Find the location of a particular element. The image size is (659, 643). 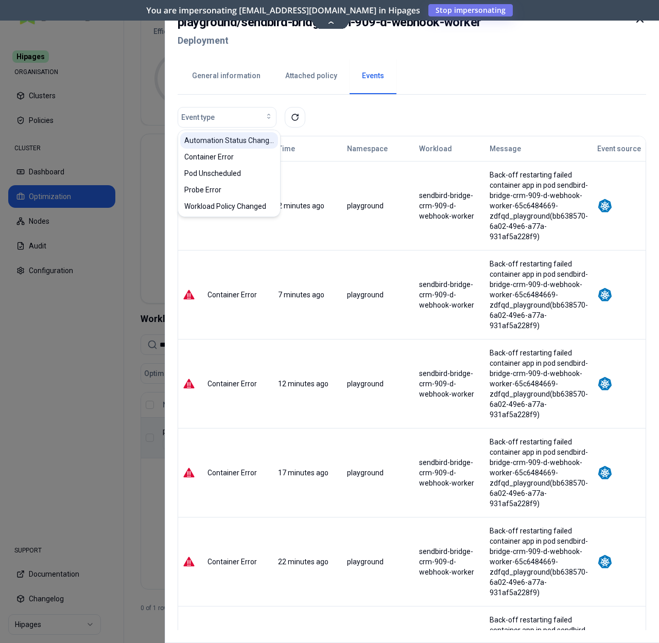

span: 7 minutes ago is located at coordinates (301, 295).